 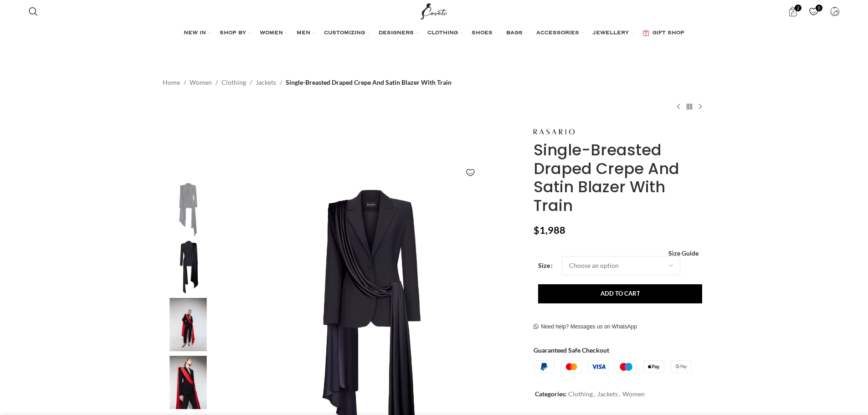 I want to click on a: ACCESSORIES, so click(x=560, y=33).